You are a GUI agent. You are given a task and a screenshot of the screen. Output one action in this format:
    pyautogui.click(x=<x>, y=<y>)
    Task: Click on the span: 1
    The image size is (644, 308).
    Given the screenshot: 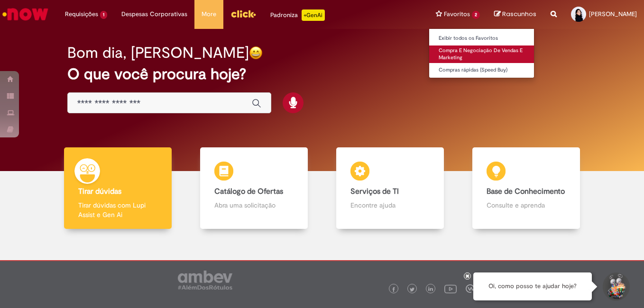 What is the action you would take?
    pyautogui.click(x=103, y=15)
    